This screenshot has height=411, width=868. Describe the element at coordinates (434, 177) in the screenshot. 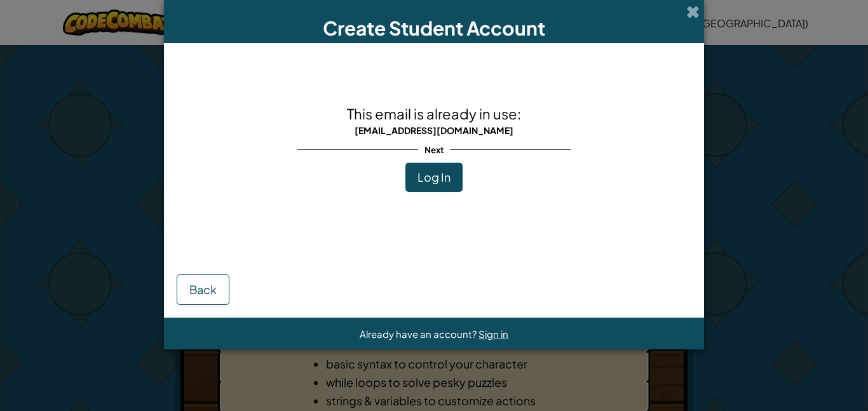

I see `button: Log In` at that location.